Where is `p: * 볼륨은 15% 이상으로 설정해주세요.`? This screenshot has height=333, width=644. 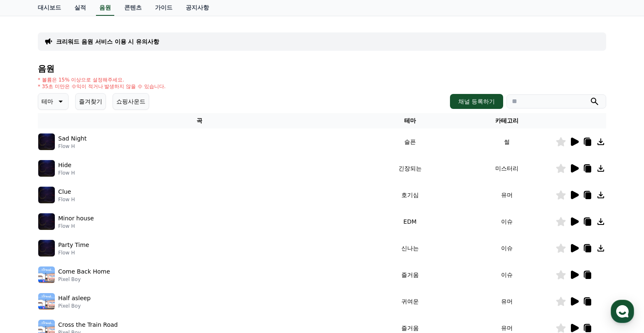 p: * 볼륨은 15% 이상으로 설정해주세요. is located at coordinates (102, 80).